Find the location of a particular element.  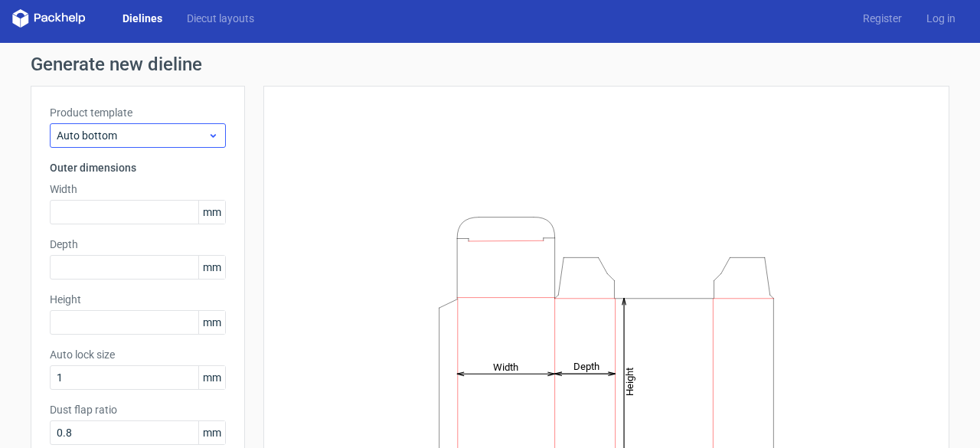

label: Product template is located at coordinates (138, 113).